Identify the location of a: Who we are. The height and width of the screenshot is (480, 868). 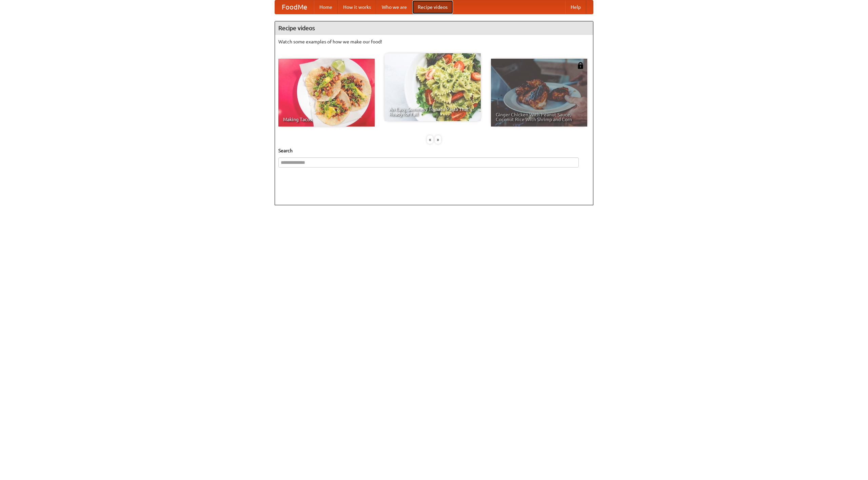
(394, 7).